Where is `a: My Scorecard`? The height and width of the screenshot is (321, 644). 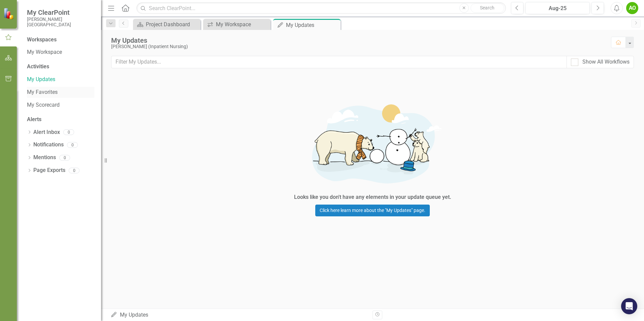 a: My Scorecard is located at coordinates (61, 105).